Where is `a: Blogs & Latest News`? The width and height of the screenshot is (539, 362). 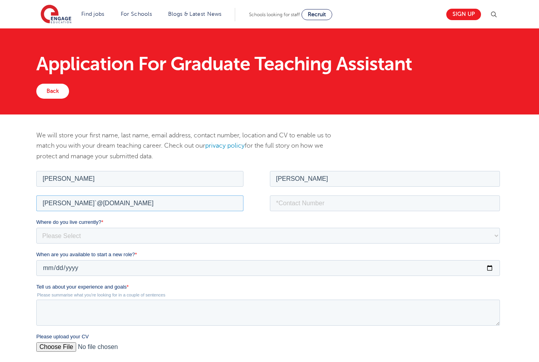 a: Blogs & Latest News is located at coordinates (195, 14).